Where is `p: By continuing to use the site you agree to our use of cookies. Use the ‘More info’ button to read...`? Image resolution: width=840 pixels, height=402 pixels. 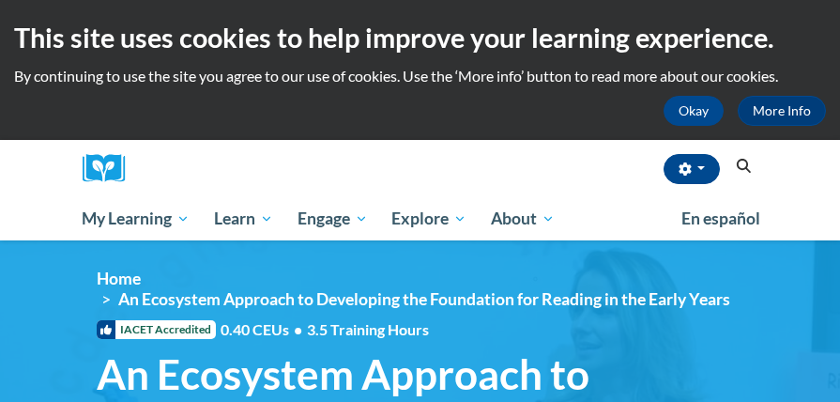 p: By continuing to use the site you agree to our use of cookies. Use the ‘More info’ button to read... is located at coordinates (420, 76).